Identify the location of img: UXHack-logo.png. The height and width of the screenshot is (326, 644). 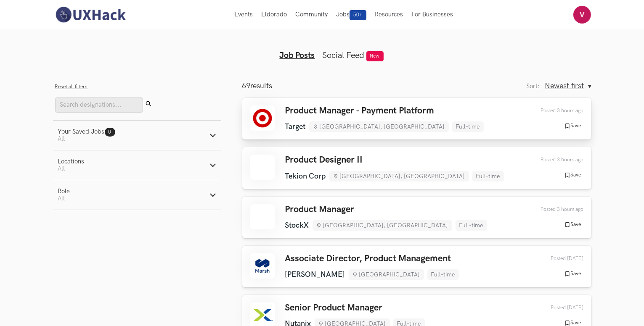
(90, 15).